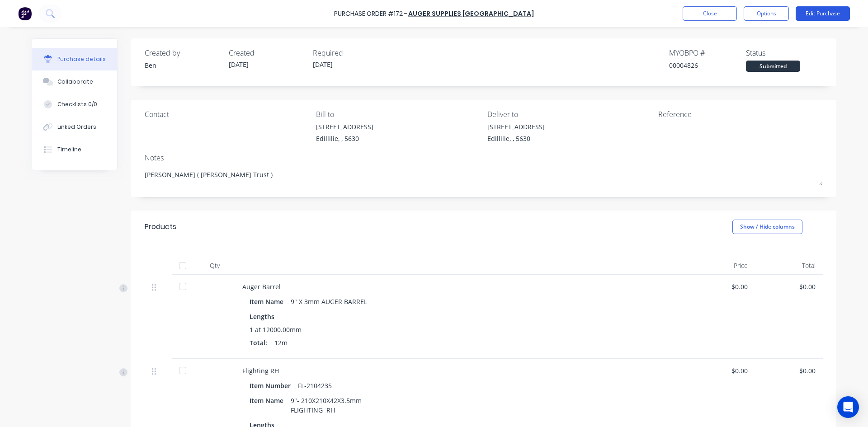 This screenshot has height=427, width=868. I want to click on button: Timeline, so click(75, 149).